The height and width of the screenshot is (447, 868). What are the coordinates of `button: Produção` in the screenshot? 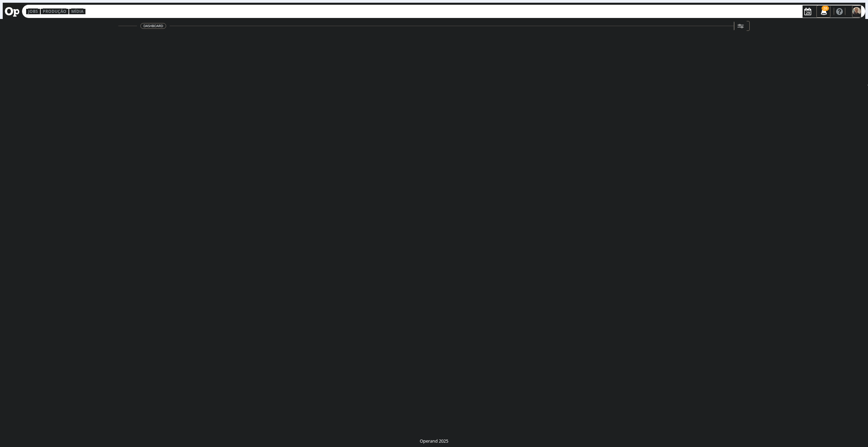 It's located at (54, 12).